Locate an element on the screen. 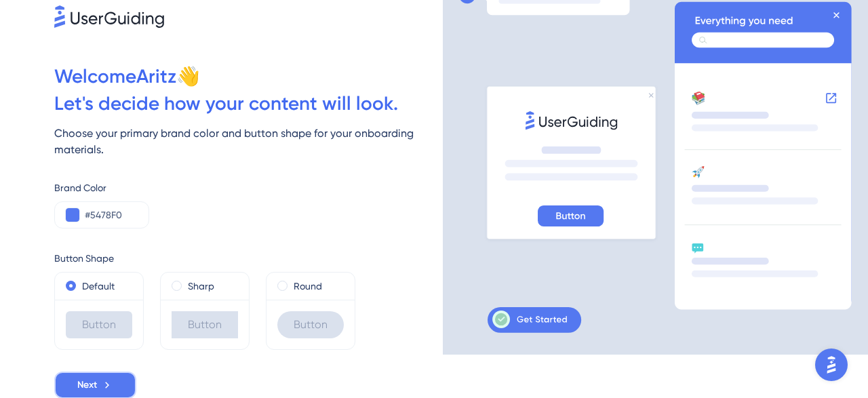  span: Next is located at coordinates (87, 385).